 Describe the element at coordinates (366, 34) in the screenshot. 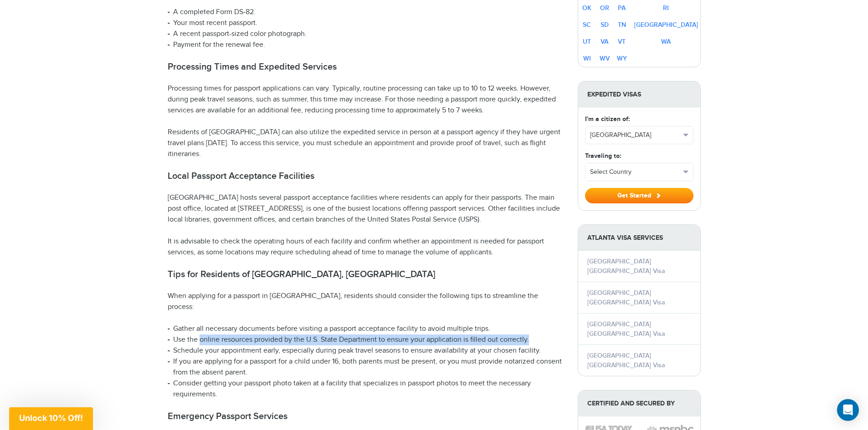

I see `li: A recent passport-sized color photograph.` at that location.